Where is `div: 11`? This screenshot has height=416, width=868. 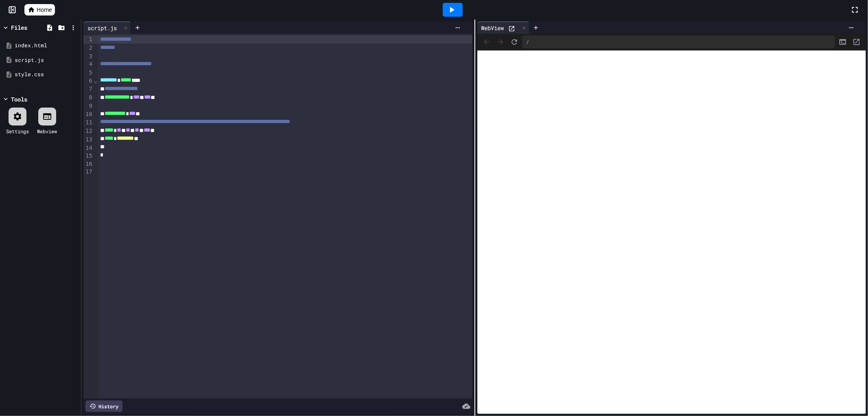 div: 11 is located at coordinates (88, 123).